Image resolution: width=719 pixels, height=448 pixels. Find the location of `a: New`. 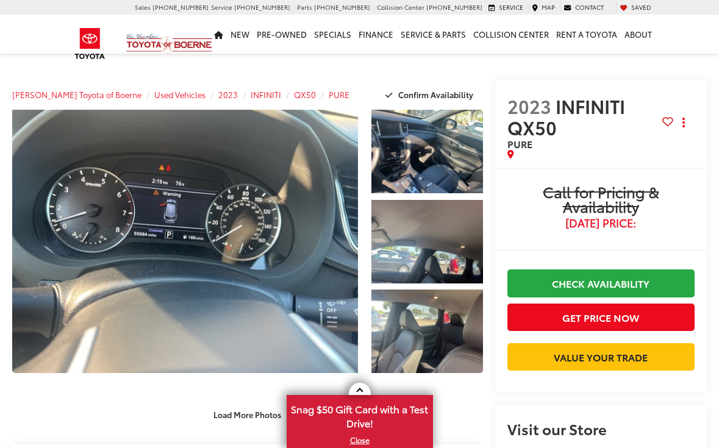

a: New is located at coordinates (240, 34).